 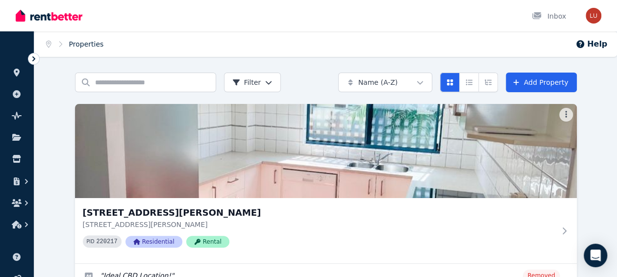 I want to click on button: More options, so click(x=566, y=115).